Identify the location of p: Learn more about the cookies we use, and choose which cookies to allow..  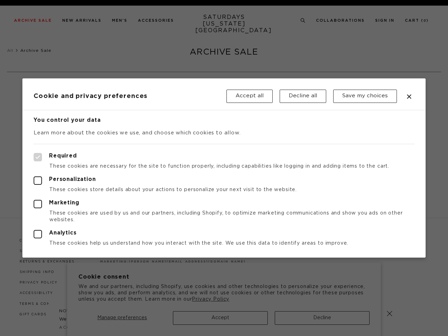
(224, 133).